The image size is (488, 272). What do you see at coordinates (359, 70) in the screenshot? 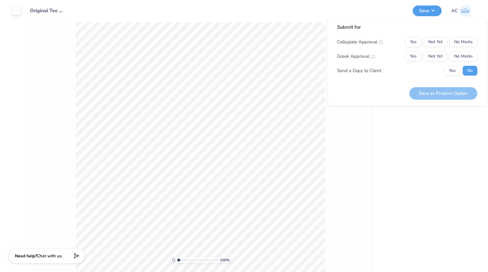
I see `div: Send a Copy to Client` at bounding box center [359, 70].